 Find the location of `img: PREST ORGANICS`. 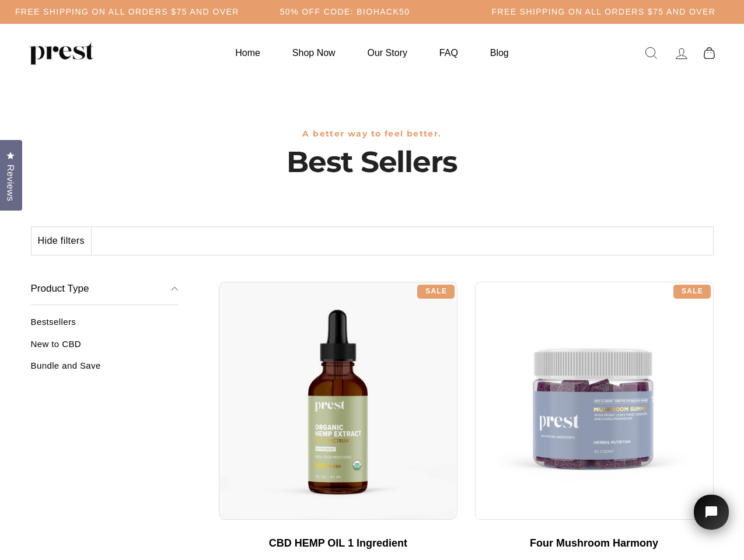

img: PREST ORGANICS is located at coordinates (61, 53).